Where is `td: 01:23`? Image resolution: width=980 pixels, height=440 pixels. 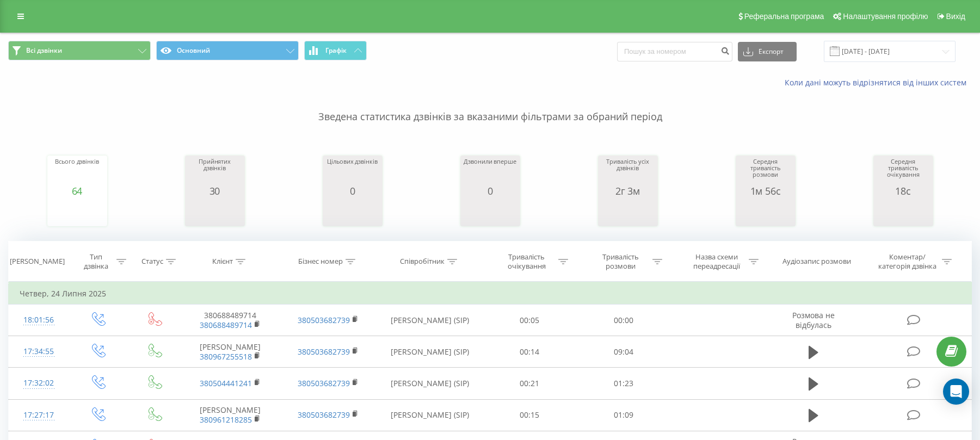
td: 01:23 is located at coordinates (623, 383).